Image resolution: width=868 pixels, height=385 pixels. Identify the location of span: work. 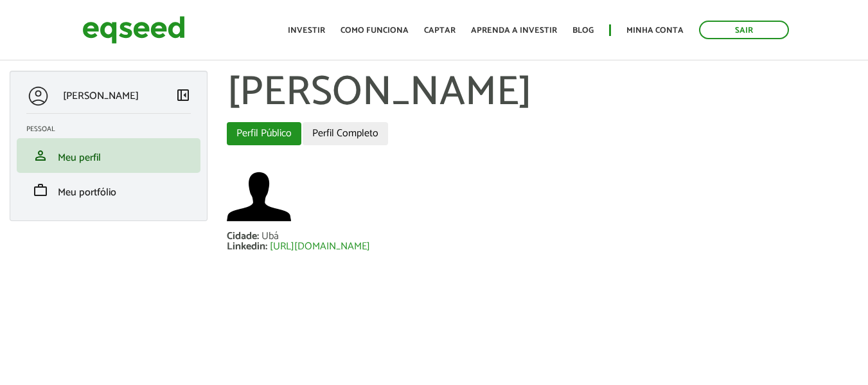
(40, 190).